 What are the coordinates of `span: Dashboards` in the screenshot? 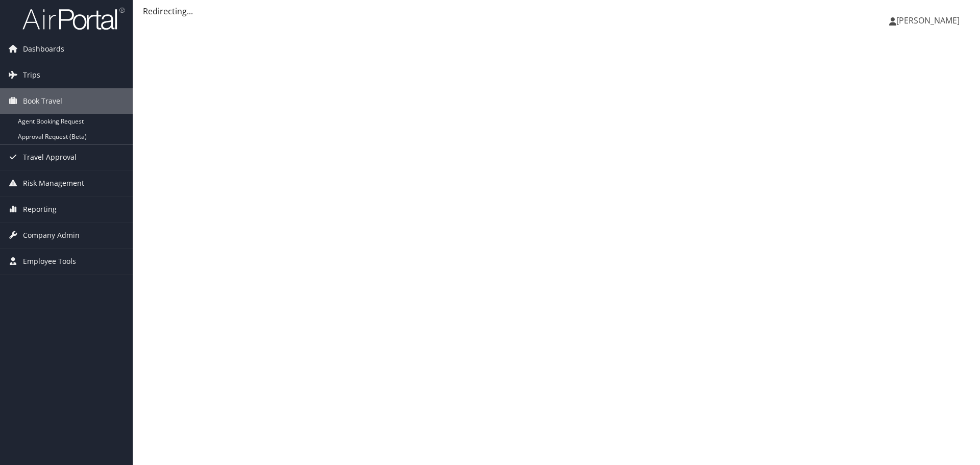 It's located at (43, 49).